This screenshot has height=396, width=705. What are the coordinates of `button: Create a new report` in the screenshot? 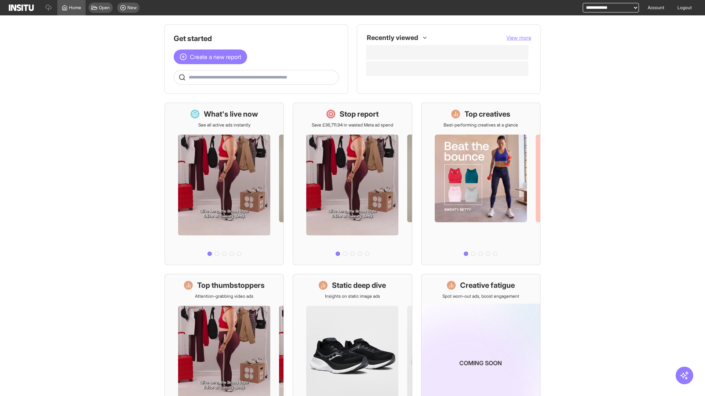 It's located at (210, 57).